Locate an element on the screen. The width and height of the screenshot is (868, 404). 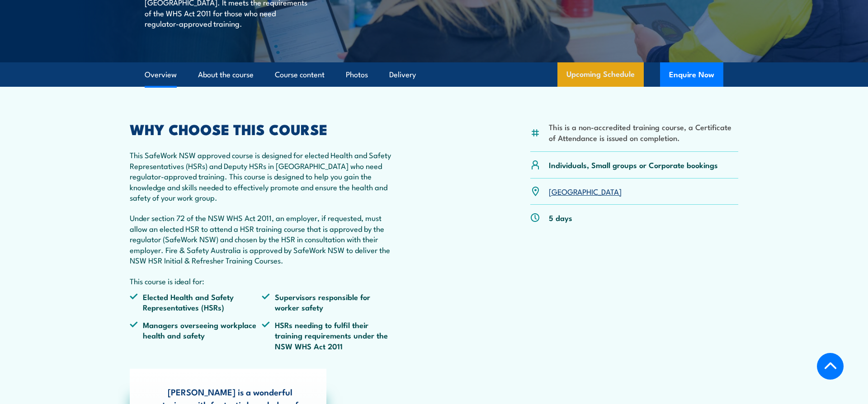
li: This is a non-accredited training course, a Certificate of Attendance is issued on completion. is located at coordinates (643, 132).